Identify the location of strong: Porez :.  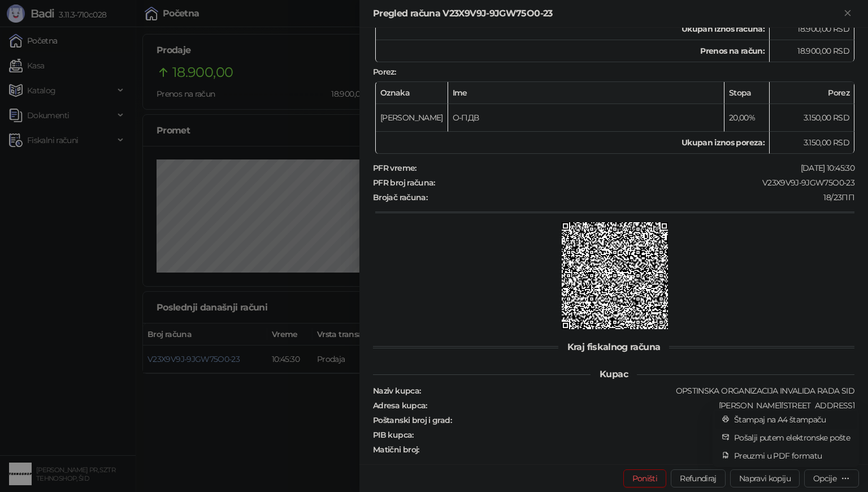
(384, 72).